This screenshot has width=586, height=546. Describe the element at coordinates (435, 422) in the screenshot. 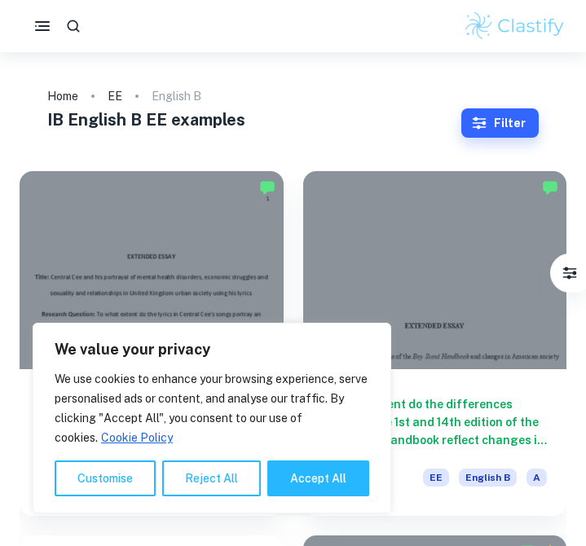

I see `h6: To what extent do the differences between the 1st and 14th edition of the Boy Scout Handbook refl...` at that location.